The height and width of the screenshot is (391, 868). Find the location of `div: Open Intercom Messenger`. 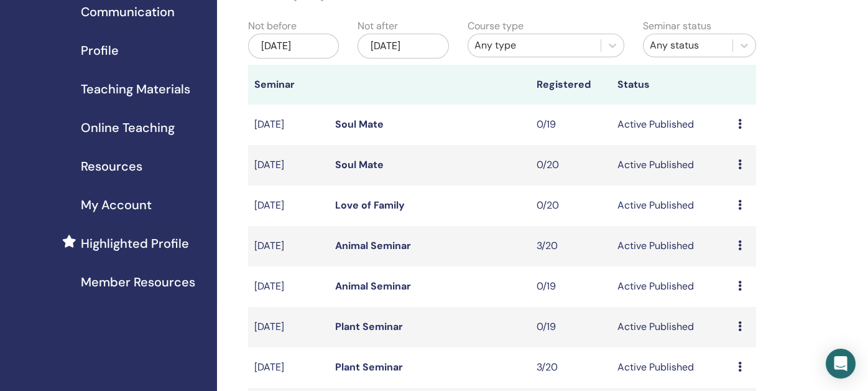

div: Open Intercom Messenger is located at coordinates (841, 363).